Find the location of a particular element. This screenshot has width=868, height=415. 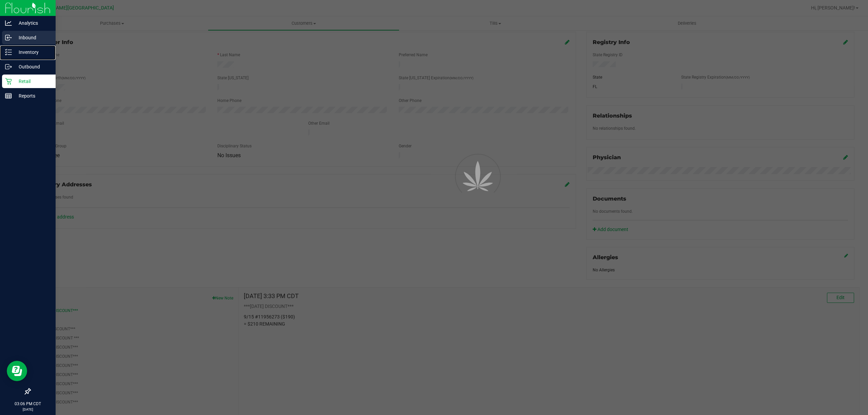

inline-svg: Inbound is located at coordinates (8, 38).